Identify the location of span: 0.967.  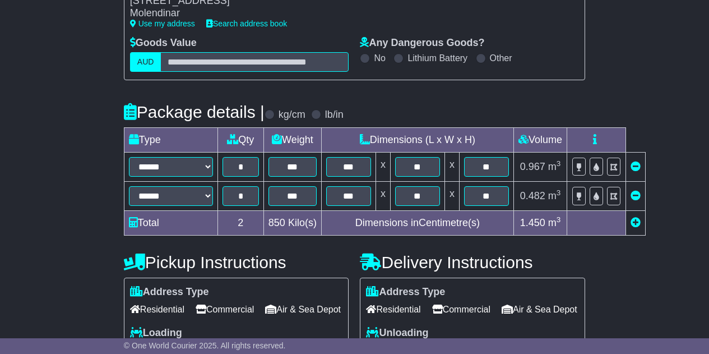
(533, 166).